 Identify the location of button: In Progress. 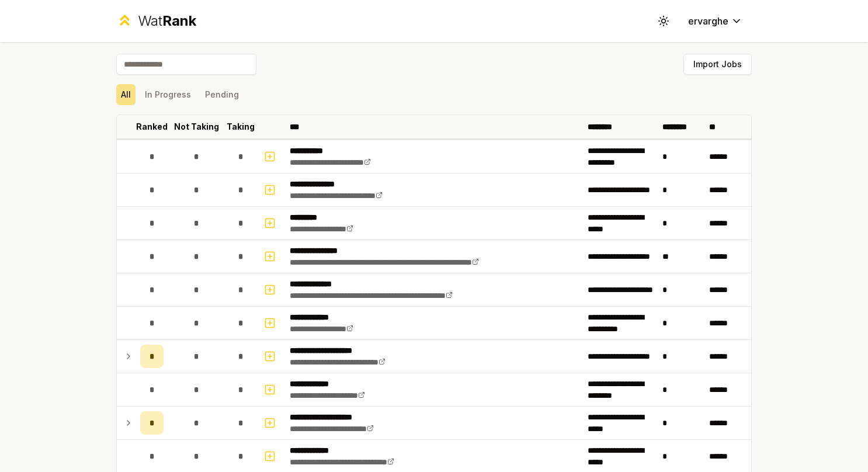
(168, 94).